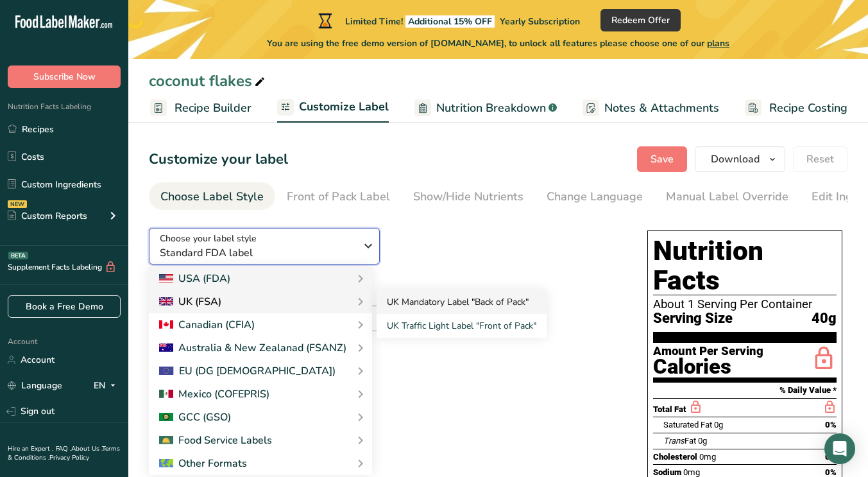 This screenshot has width=868, height=477. I want to click on div: Change Language, so click(595, 196).